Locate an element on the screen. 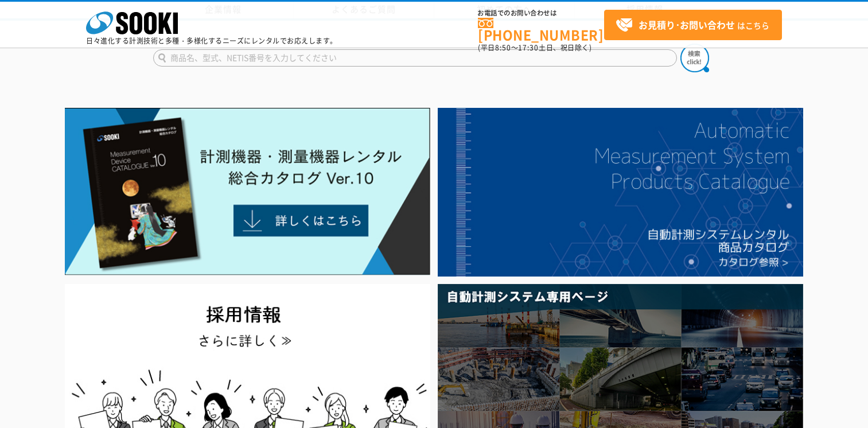 This screenshot has height=428, width=868. img: Catalog Ver10 is located at coordinates (247, 191).